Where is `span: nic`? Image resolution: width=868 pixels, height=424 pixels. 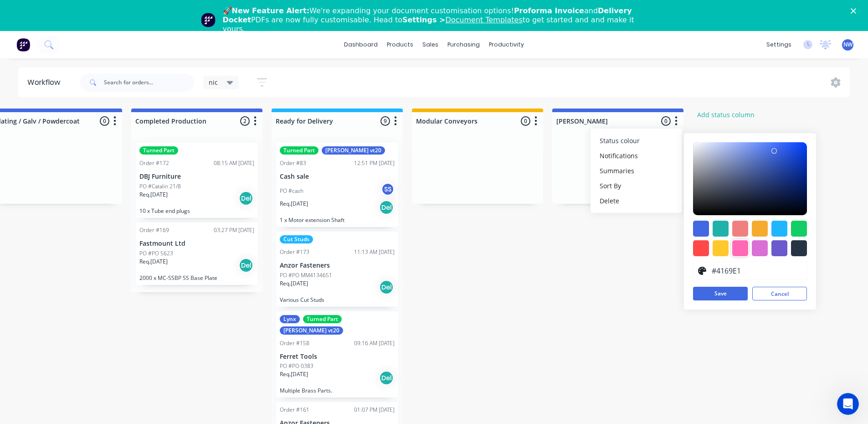 span: nic is located at coordinates (213, 82).